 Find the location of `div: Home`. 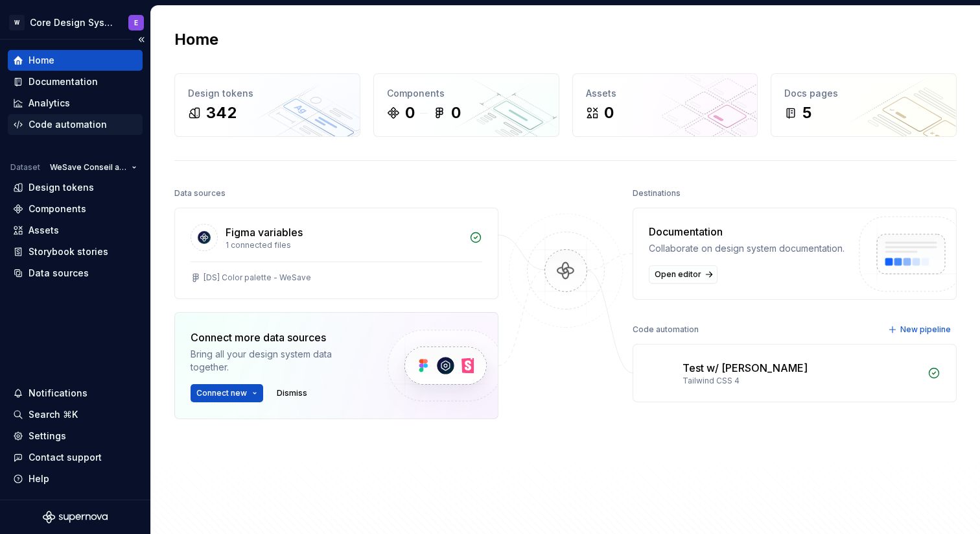

div: Home is located at coordinates (41, 60).